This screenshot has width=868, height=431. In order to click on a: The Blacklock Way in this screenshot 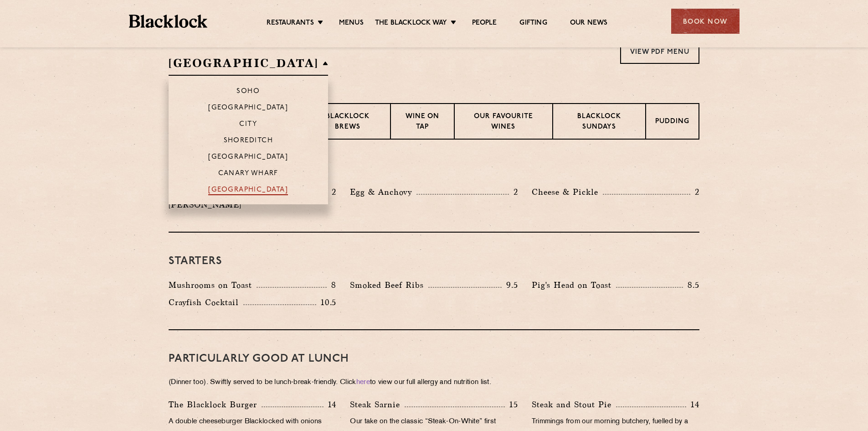, I will do `click(411, 24)`.